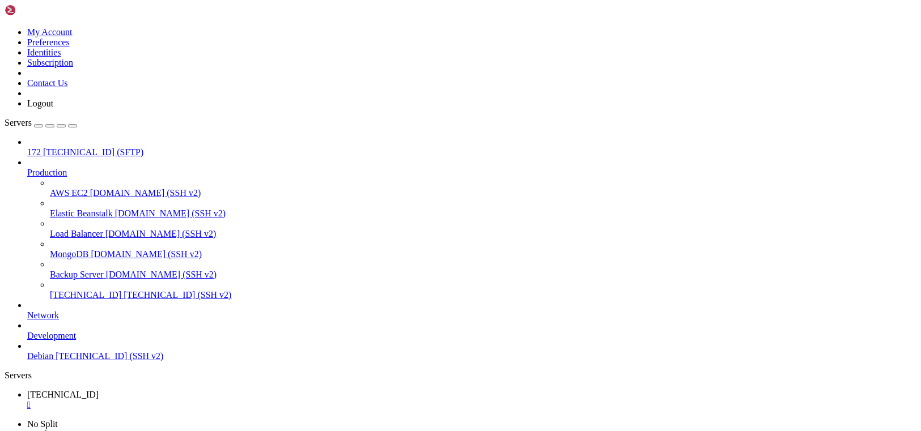 The width and height of the screenshot is (921, 431). What do you see at coordinates (69, 254) in the screenshot?
I see `span: MongoDB` at bounding box center [69, 254].